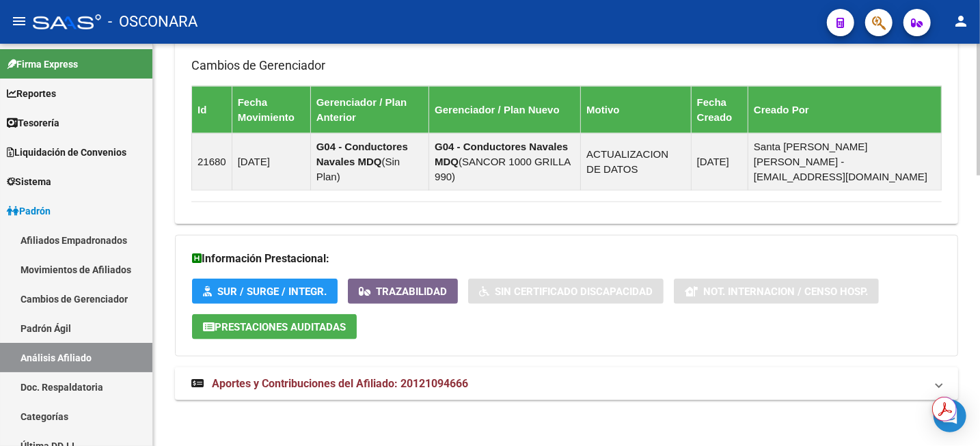 The width and height of the screenshot is (980, 446). What do you see at coordinates (280, 327) in the screenshot?
I see `span: Prestaciones Auditadas` at bounding box center [280, 327].